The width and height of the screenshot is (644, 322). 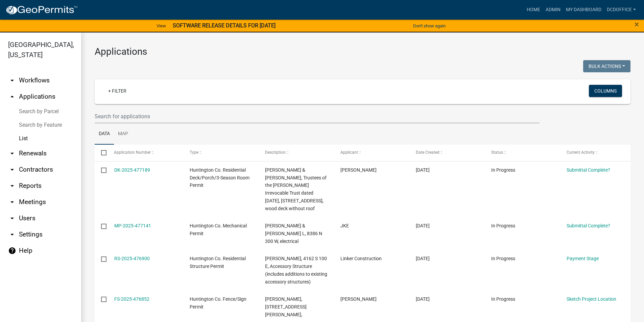 I want to click on span: Huntington Co. Residential Structure Permit, so click(x=218, y=262).